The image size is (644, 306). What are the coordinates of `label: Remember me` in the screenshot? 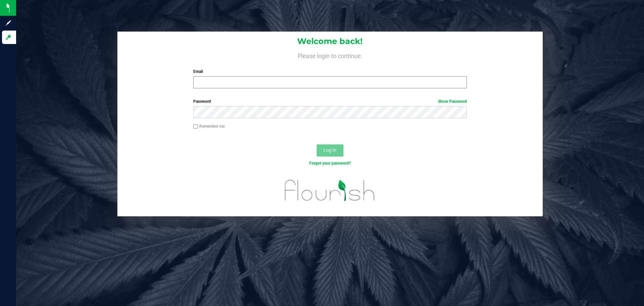 It's located at (209, 126).